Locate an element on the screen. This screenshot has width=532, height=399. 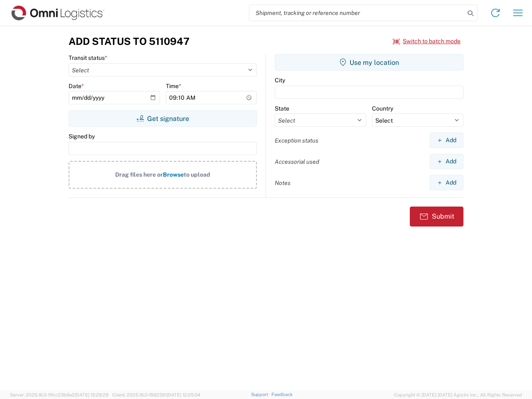
label: Time is located at coordinates (173, 86).